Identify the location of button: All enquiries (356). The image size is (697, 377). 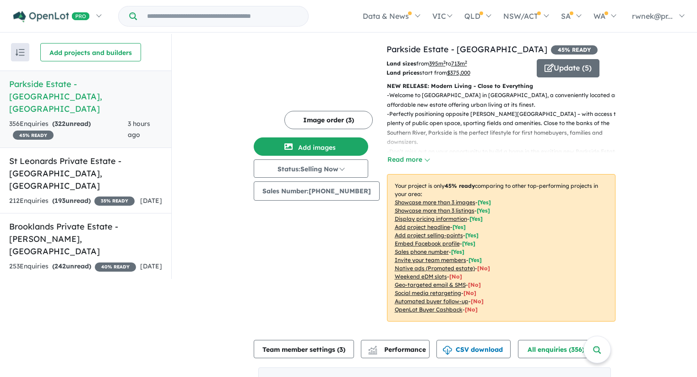
(559, 349).